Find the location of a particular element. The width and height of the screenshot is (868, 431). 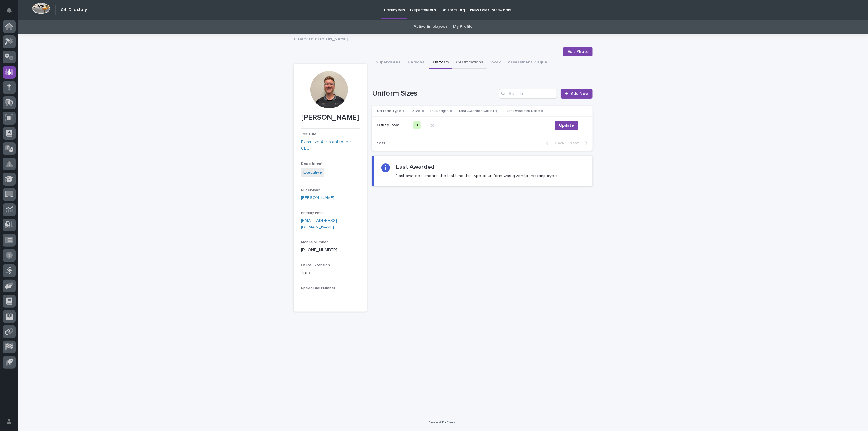

button: Edit Photo is located at coordinates (578, 52).